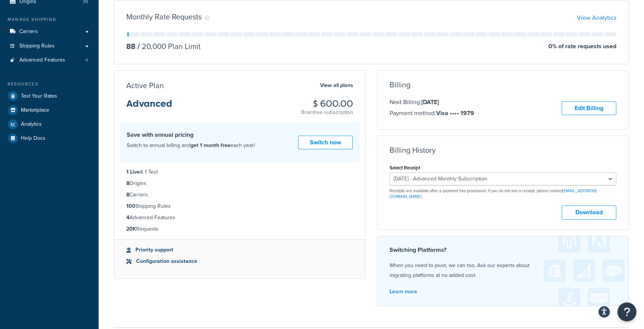  Describe the element at coordinates (131, 206) in the screenshot. I see `strong: 100` at that location.